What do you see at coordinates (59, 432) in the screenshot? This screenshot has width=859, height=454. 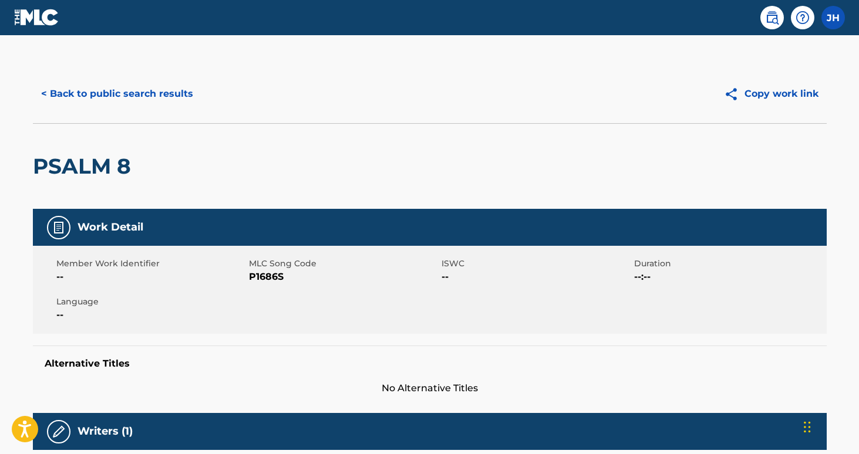 I see `img: Writers` at bounding box center [59, 432].